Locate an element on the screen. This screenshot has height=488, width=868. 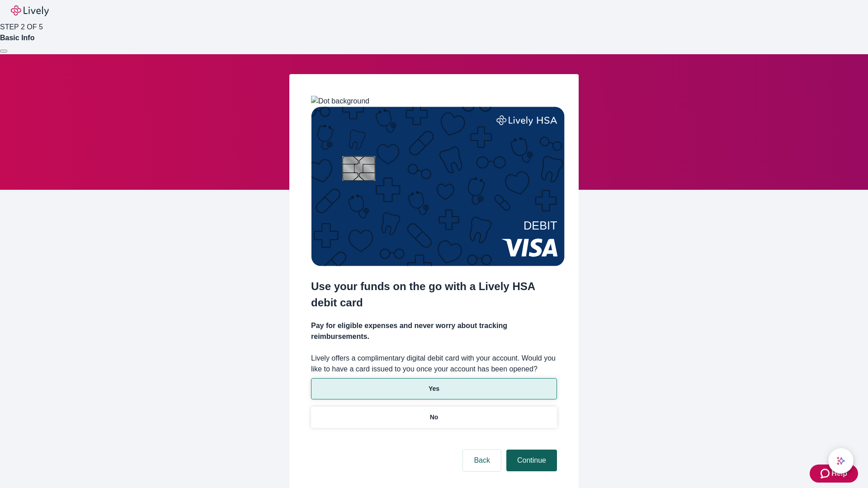
button: Back is located at coordinates (482, 460).